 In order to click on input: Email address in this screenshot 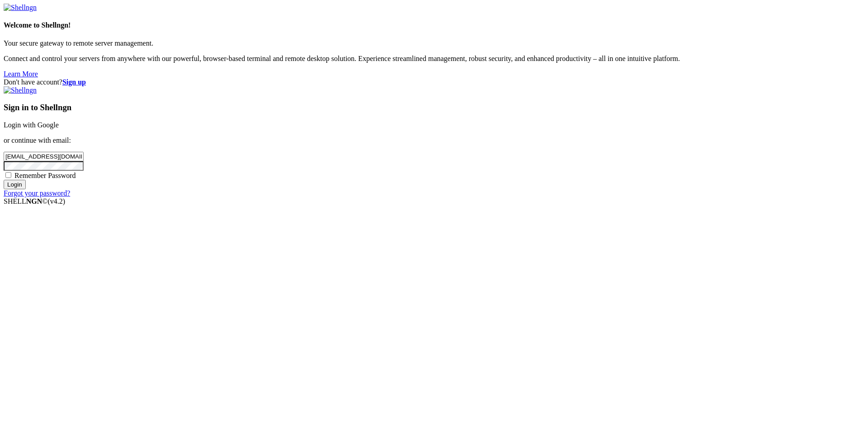, I will do `click(43, 156)`.